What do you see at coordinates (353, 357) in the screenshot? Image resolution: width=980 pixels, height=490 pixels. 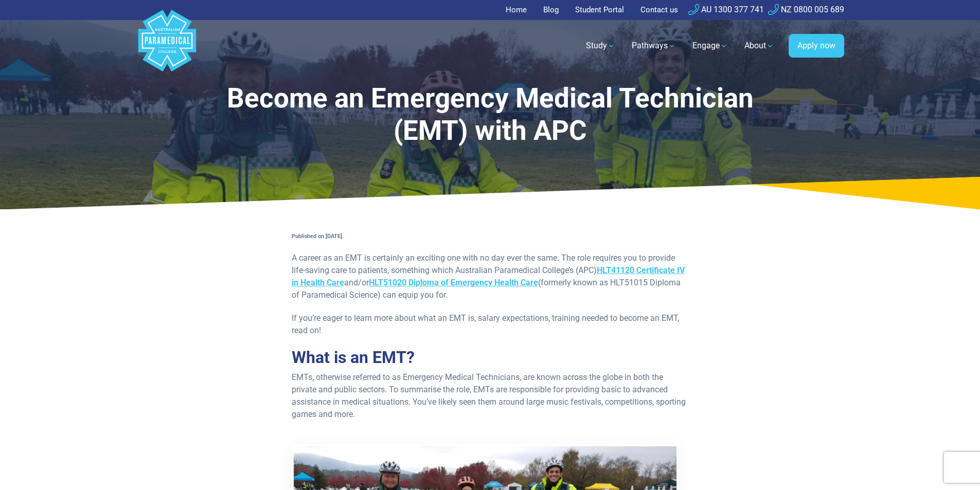 I see `span: What is an EMT?` at bounding box center [353, 357].